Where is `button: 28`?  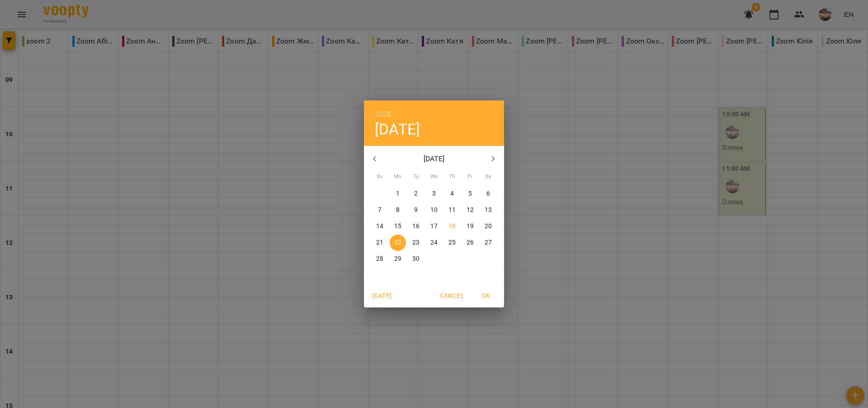
button: 28 is located at coordinates (380, 259).